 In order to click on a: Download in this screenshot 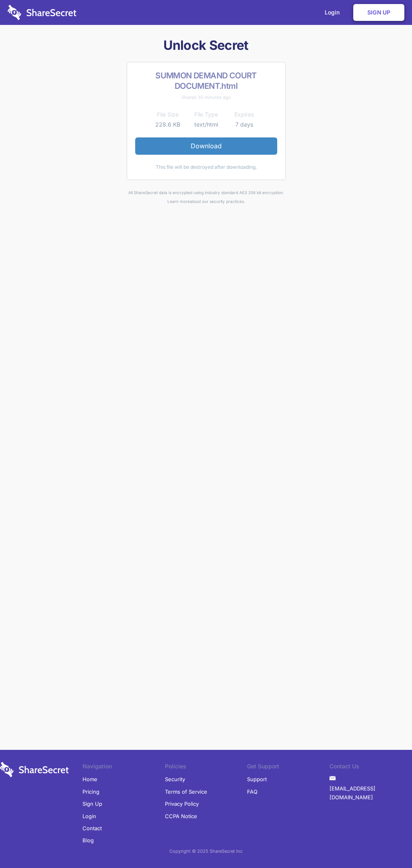, I will do `click(206, 146)`.